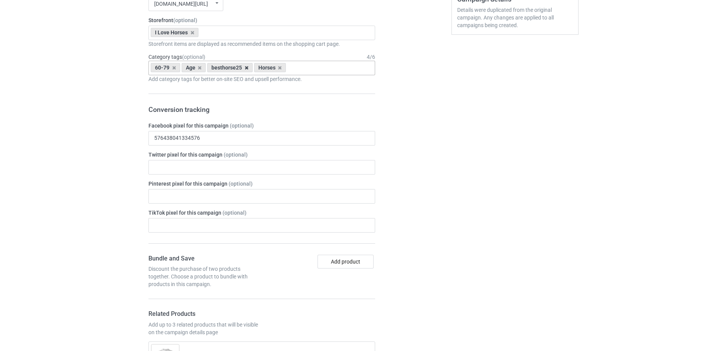  What do you see at coordinates (262, 44) in the screenshot?
I see `div: Storefront items are displayed as recommended items on the shopping cart page.` at bounding box center [262, 44].